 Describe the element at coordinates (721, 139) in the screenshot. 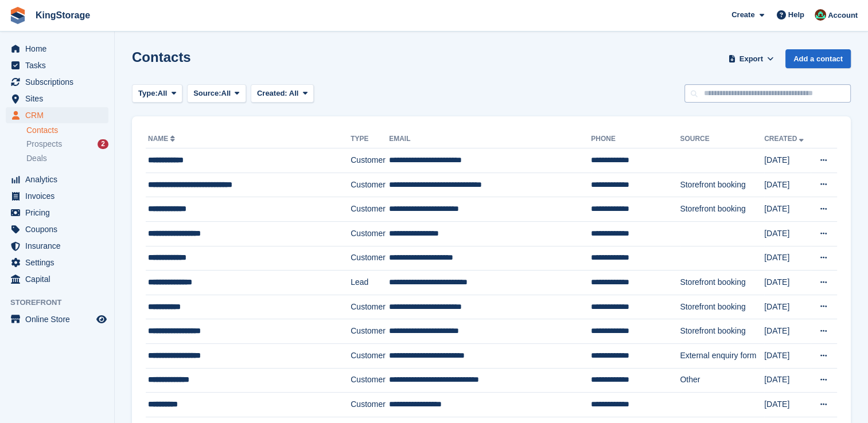

I see `th: Source` at that location.